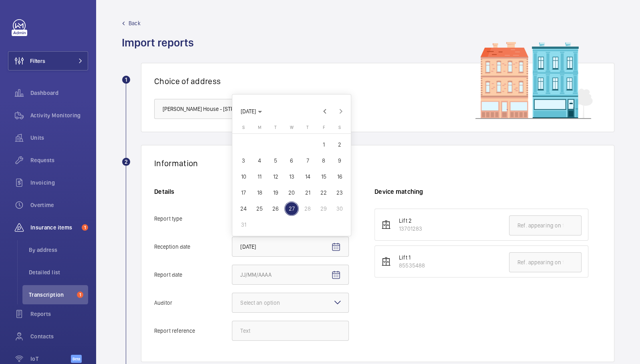  I want to click on button: August 31, 2025, so click(244, 225).